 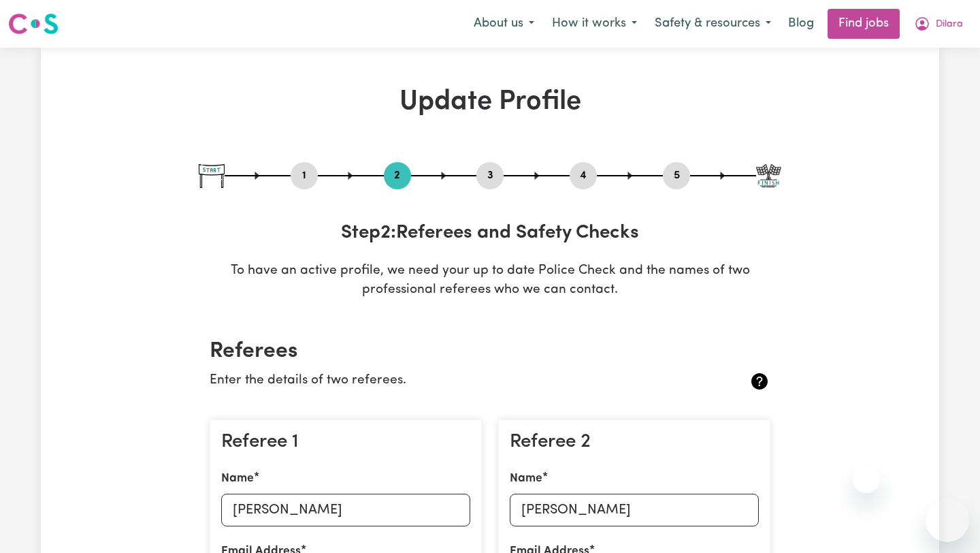 I want to click on button: Go to step 1, so click(x=305, y=176).